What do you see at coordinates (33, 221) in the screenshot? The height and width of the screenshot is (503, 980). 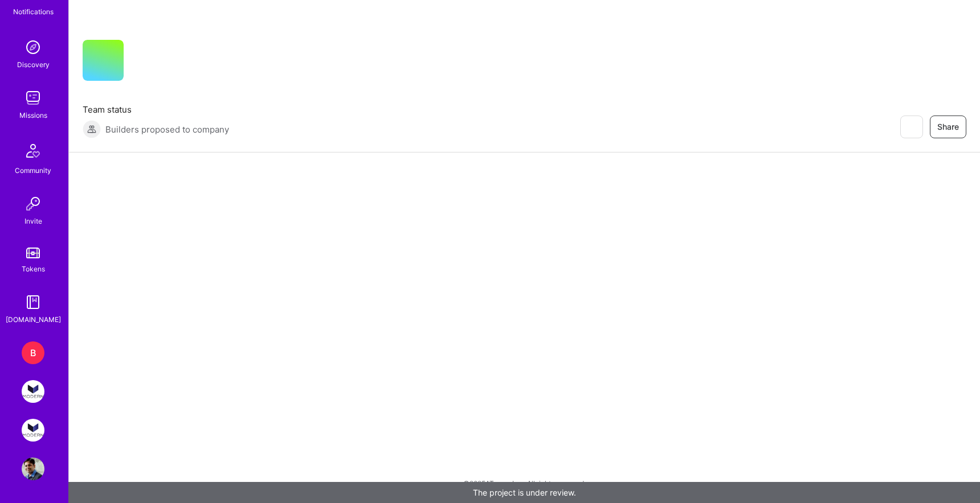 I see `div: Invite` at bounding box center [33, 221].